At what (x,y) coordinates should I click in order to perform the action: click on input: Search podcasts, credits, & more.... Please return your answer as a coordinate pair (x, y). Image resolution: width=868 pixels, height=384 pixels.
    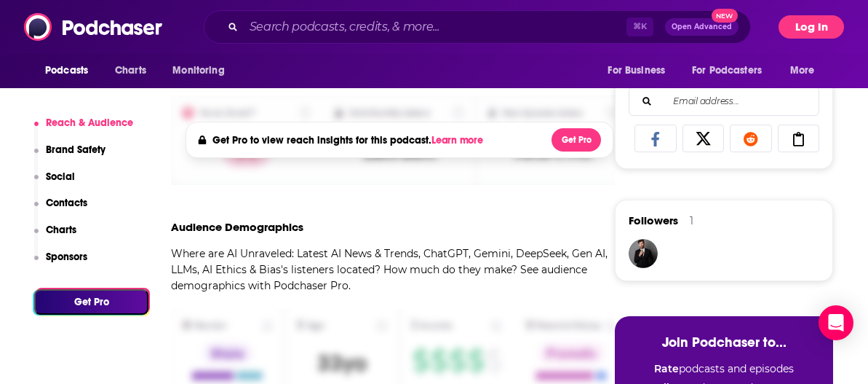
    Looking at the image, I should click on (435, 27).